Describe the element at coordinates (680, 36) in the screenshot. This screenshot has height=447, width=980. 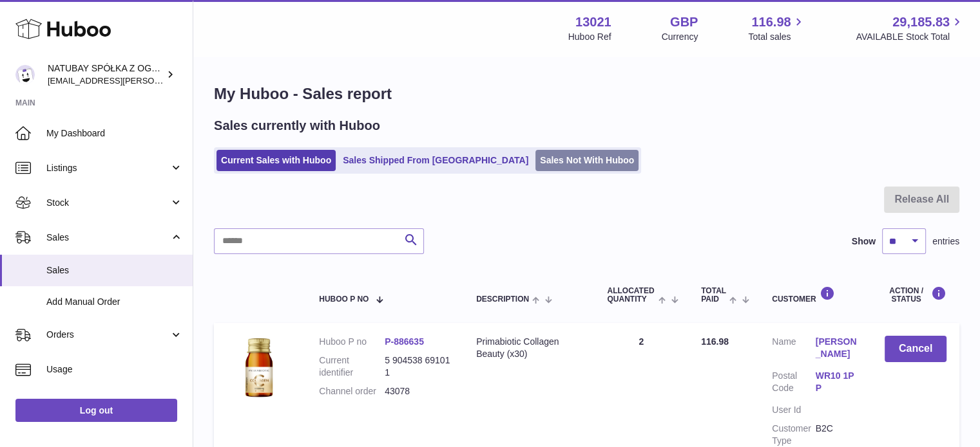
I see `div: Currency` at that location.